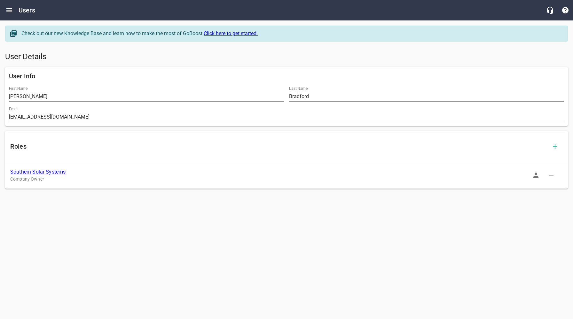 This screenshot has width=573, height=319. What do you see at coordinates (27, 10) in the screenshot?
I see `h6: Users` at bounding box center [27, 10].